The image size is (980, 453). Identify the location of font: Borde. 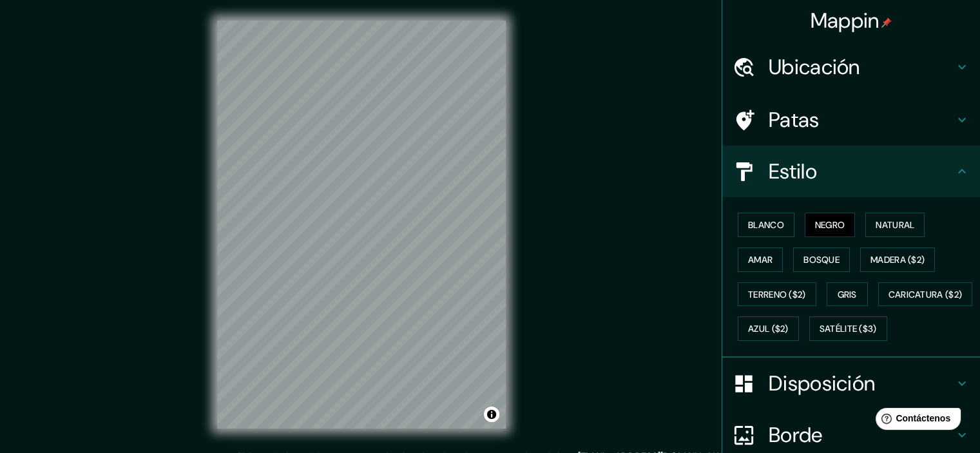
(796, 435).